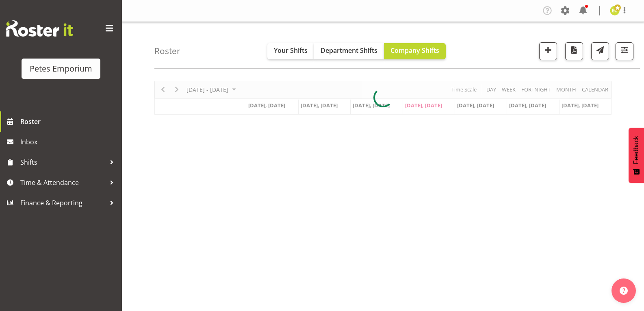  Describe the element at coordinates (69, 142) in the screenshot. I see `span: Inbox` at that location.